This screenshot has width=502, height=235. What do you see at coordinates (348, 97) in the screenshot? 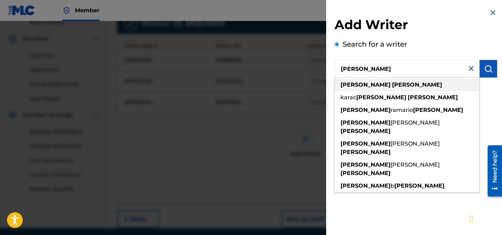
I see `span: karac` at bounding box center [348, 97].